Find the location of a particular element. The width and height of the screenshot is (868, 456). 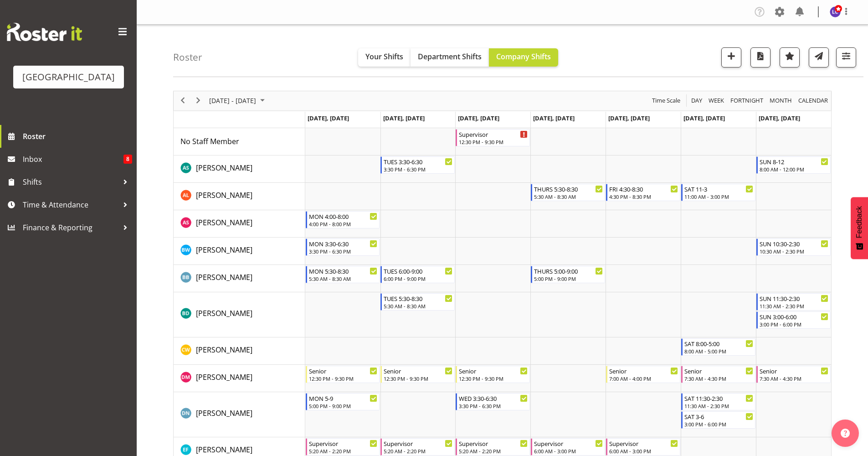

td: Alex Laverty resource is located at coordinates (239, 197).